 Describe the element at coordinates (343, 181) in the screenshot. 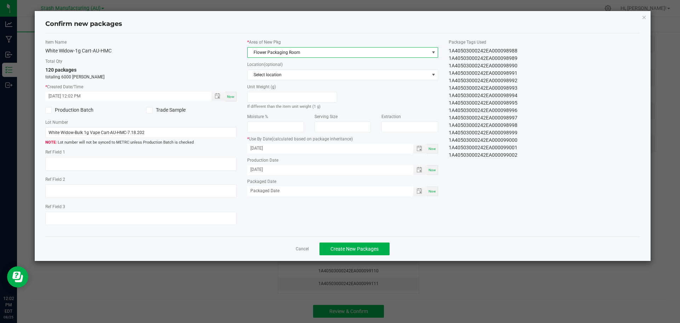

I see `label: Packaged Date` at that location.